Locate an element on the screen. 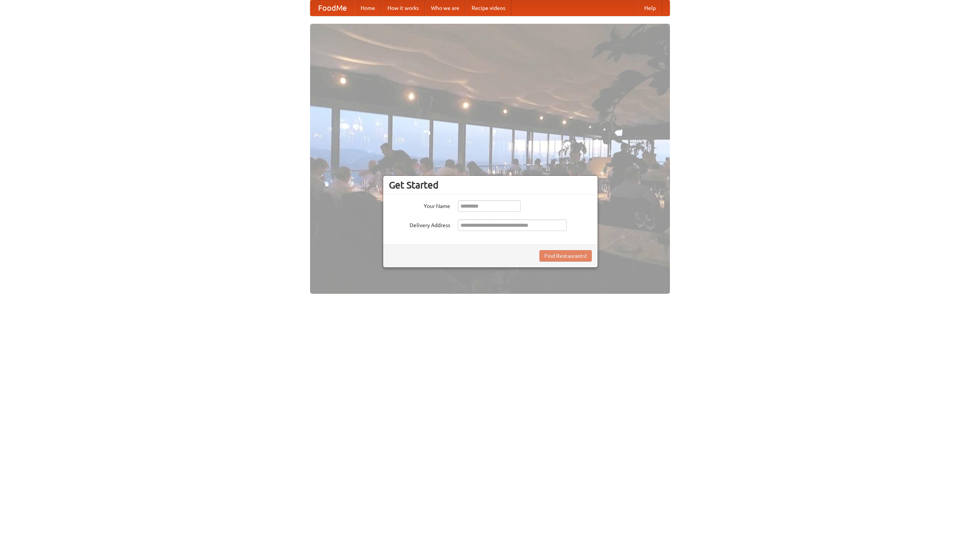  label: Delivery Address is located at coordinates (419, 224).